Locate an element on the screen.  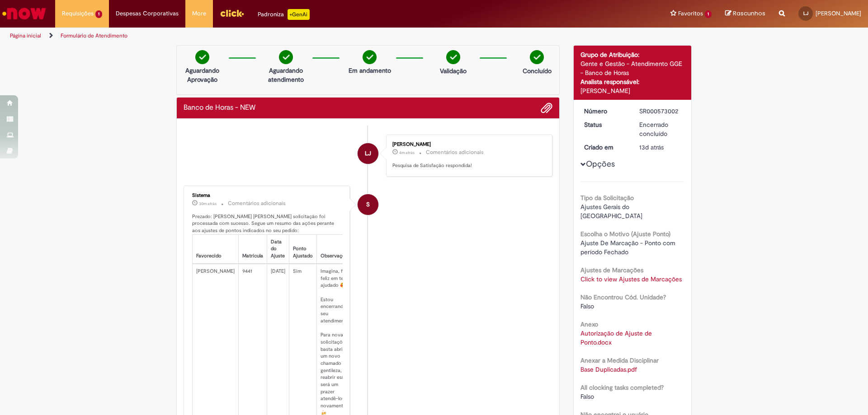
span: Despesas Corporativas is located at coordinates (147, 13).